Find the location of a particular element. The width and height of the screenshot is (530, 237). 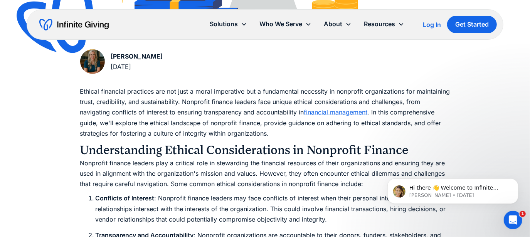

a: Get Started is located at coordinates (471, 24).